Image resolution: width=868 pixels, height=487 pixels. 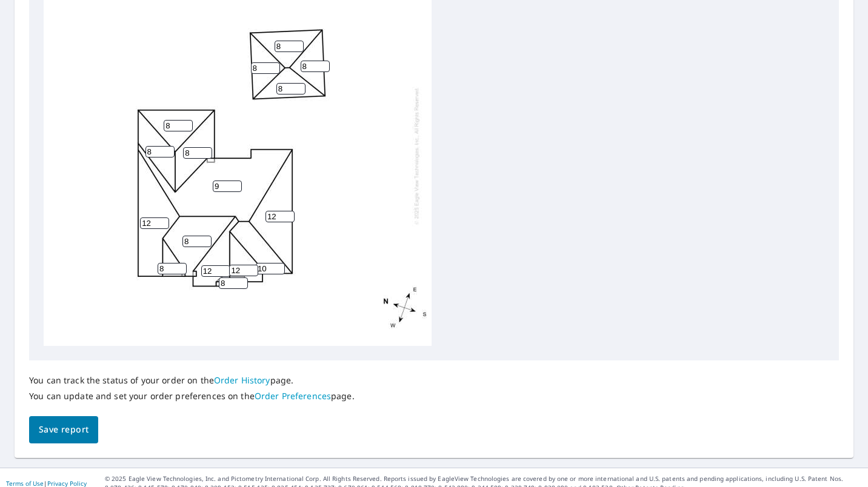 I want to click on a: Order History, so click(x=242, y=380).